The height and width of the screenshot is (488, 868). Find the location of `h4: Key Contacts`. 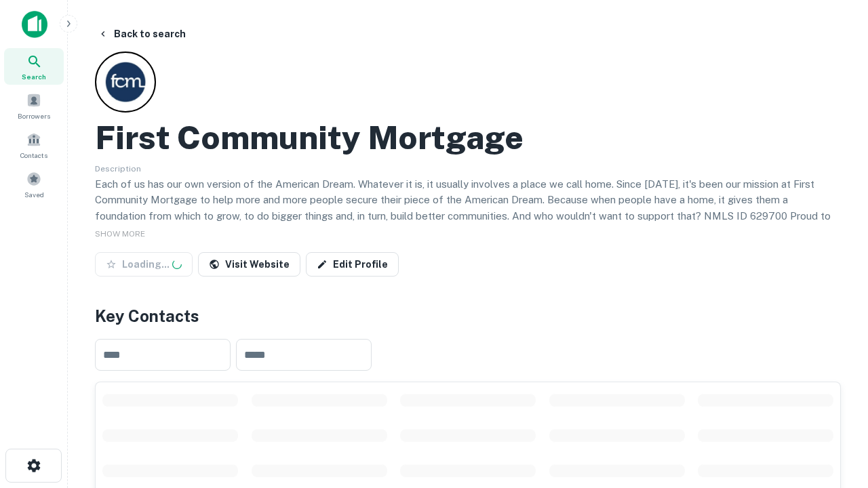

h4: Key Contacts is located at coordinates (467, 315).